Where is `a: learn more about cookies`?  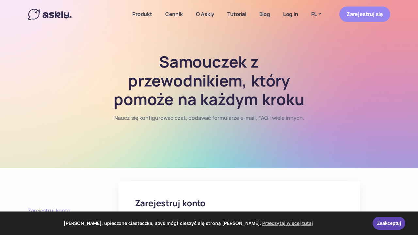
a: learn more about cookies is located at coordinates (288, 224).